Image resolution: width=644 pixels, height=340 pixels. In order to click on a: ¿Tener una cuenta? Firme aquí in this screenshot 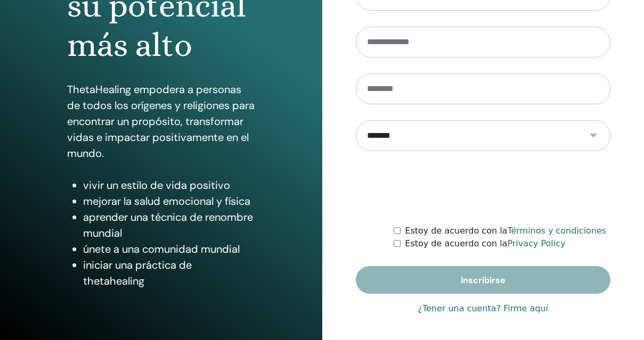, I will do `click(482, 309)`.